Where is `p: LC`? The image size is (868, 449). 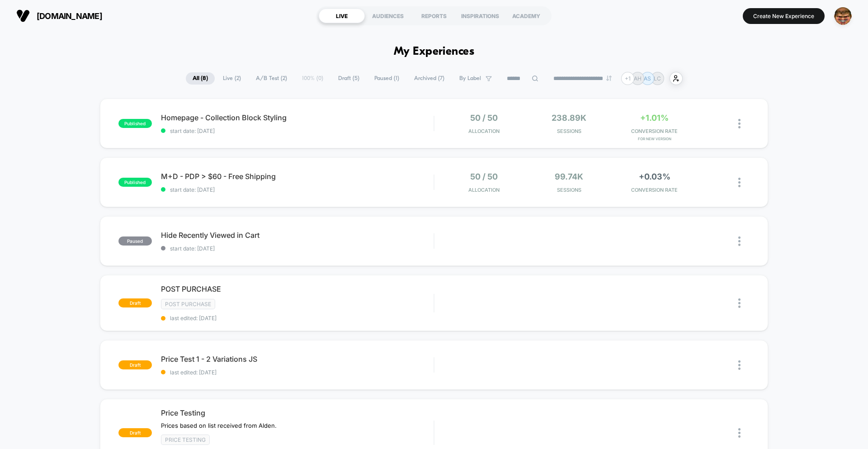
p: LC is located at coordinates (658, 78).